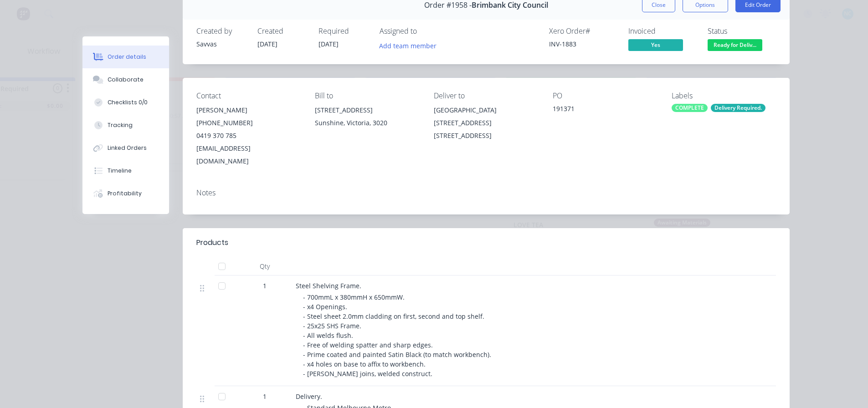  Describe the element at coordinates (398, 335) in the screenshot. I see `span: - 700mmL x 380mmH x 650mmW. - x4 Openings. - Steel sheet 2.0mm cladding on first, second and top ...` at that location.